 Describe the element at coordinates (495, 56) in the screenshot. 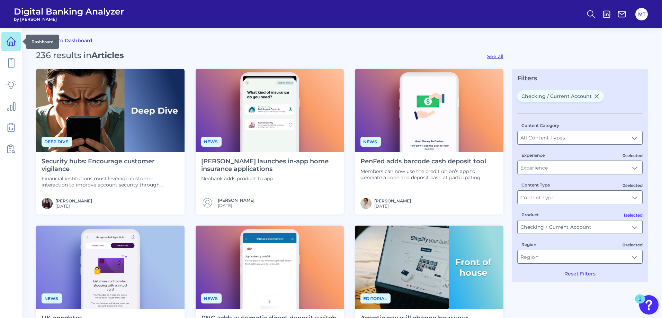

I see `button: See all` at that location.